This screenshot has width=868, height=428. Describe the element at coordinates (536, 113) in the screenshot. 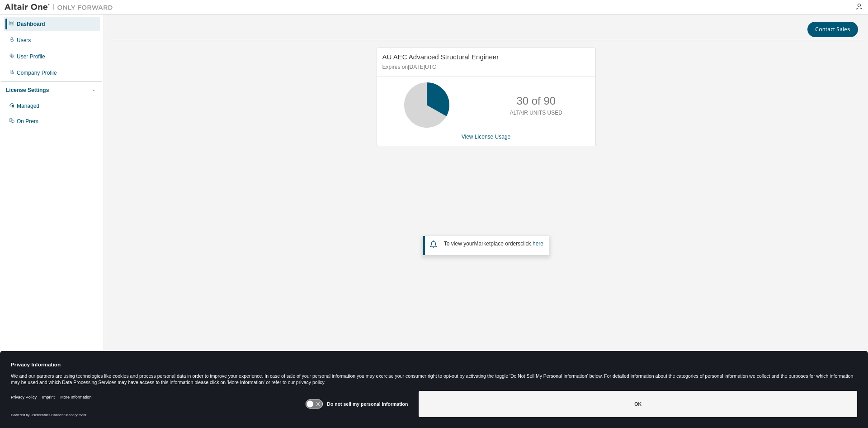

I see `p: ALTAIR UNITS USED` at that location.